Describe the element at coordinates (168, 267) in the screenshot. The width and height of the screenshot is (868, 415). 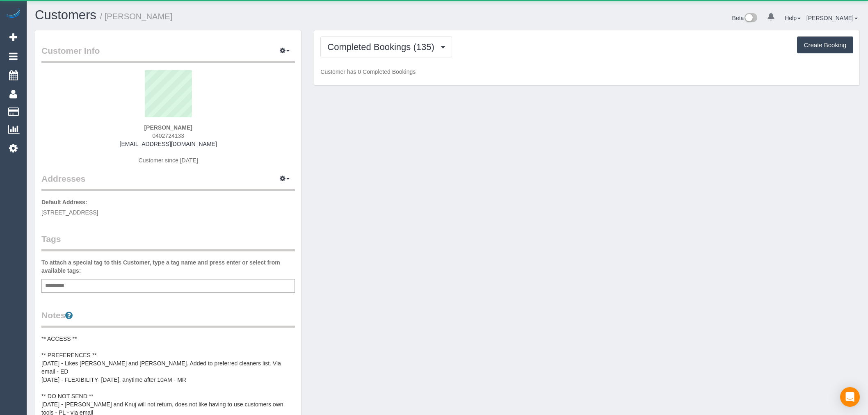
I see `label: To attach a special tag to this Customer, type a tag name and press enter or select from availabl...` at that location.